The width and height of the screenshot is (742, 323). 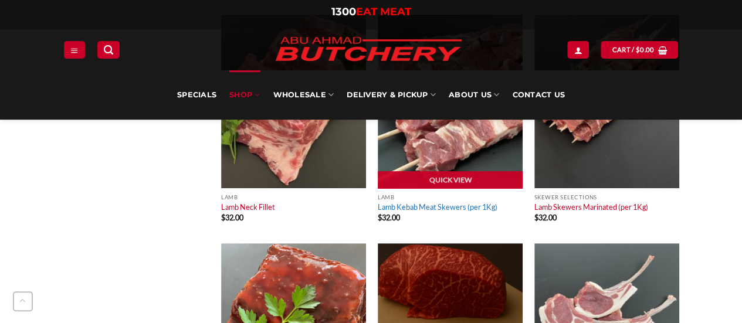 What do you see at coordinates (248, 207) in the screenshot?
I see `a: Lamb Neck Fillet` at bounding box center [248, 207].